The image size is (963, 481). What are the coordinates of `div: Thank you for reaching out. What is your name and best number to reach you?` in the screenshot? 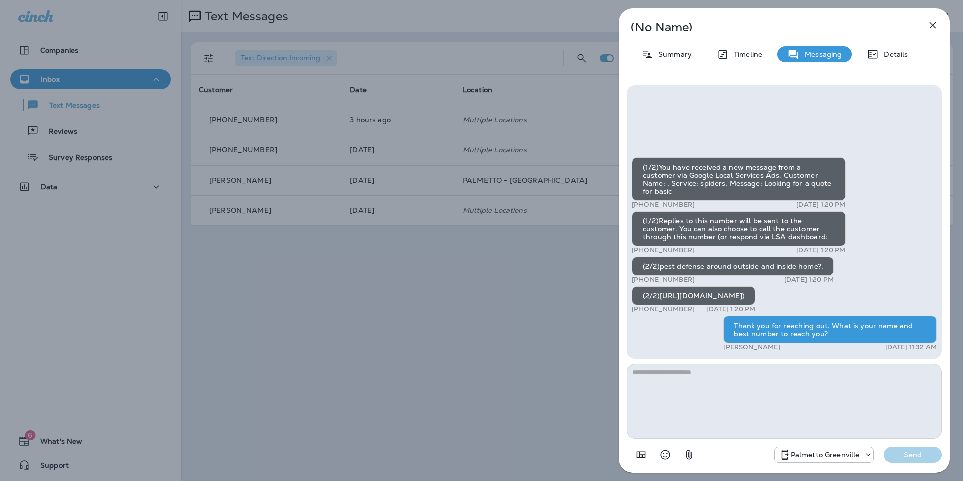 It's located at (830, 329).